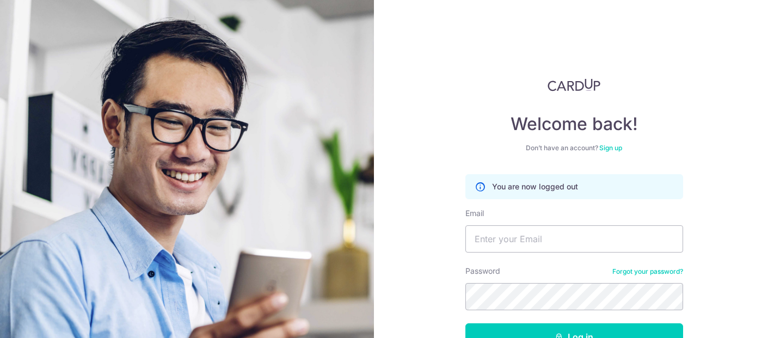 This screenshot has width=774, height=338. What do you see at coordinates (574, 85) in the screenshot?
I see `img: CardUp Logo` at bounding box center [574, 85].